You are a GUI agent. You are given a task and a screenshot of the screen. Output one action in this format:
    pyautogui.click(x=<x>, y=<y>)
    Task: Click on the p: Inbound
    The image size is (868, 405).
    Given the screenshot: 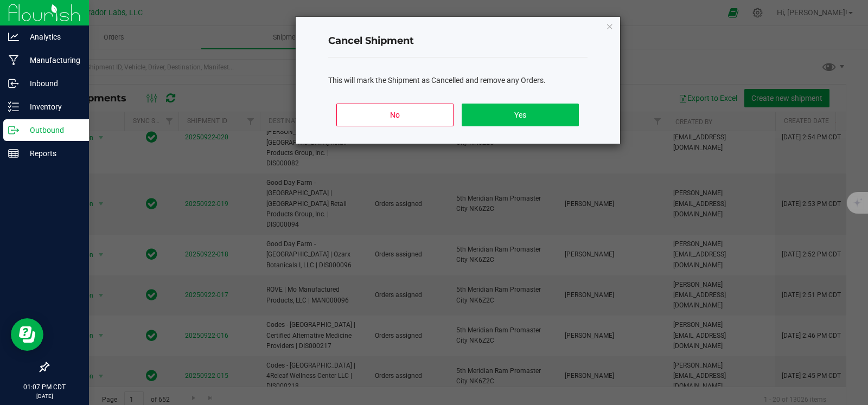 What is the action you would take?
    pyautogui.click(x=51, y=83)
    